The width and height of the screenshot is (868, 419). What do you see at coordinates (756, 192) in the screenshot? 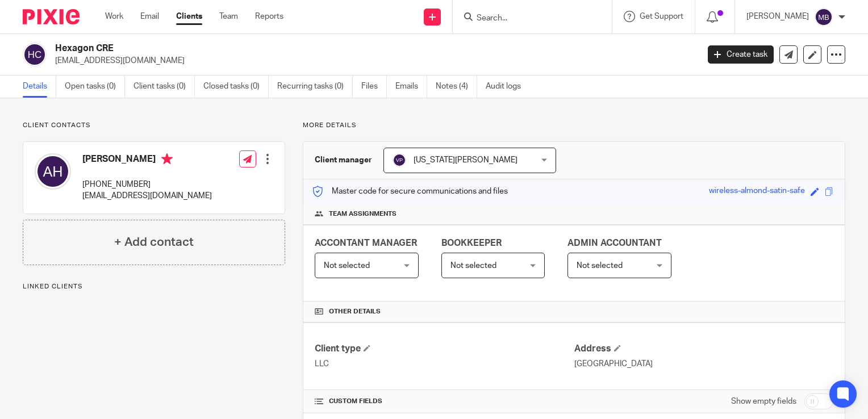
I see `div: wireless-almond-satin-safe` at bounding box center [756, 192].